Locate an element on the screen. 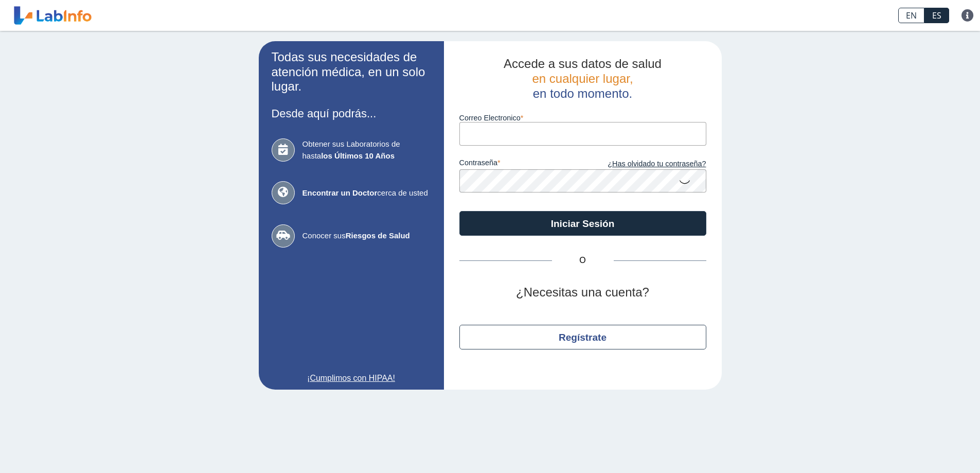 This screenshot has width=980, height=473. label: contraseña is located at coordinates (521, 164).